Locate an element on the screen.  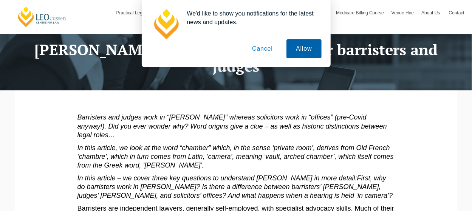
button: Cancel is located at coordinates (262, 49).